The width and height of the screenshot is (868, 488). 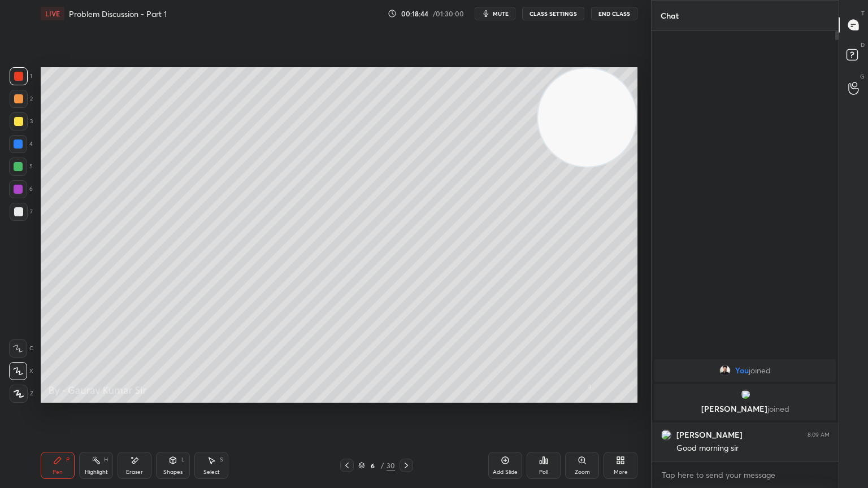 I want to click on div: 8:09 AM, so click(x=818, y=434).